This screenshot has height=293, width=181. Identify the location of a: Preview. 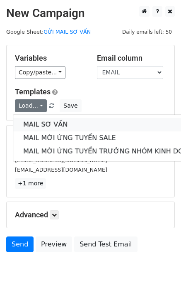
(54, 244).